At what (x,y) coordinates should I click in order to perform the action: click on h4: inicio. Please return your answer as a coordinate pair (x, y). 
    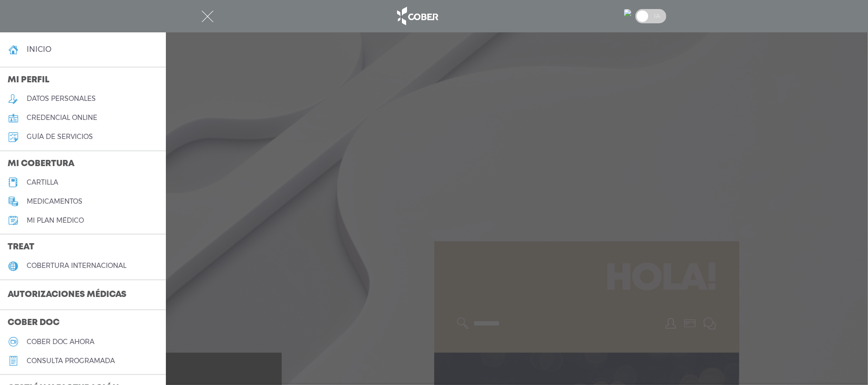
    Looking at the image, I should click on (39, 49).